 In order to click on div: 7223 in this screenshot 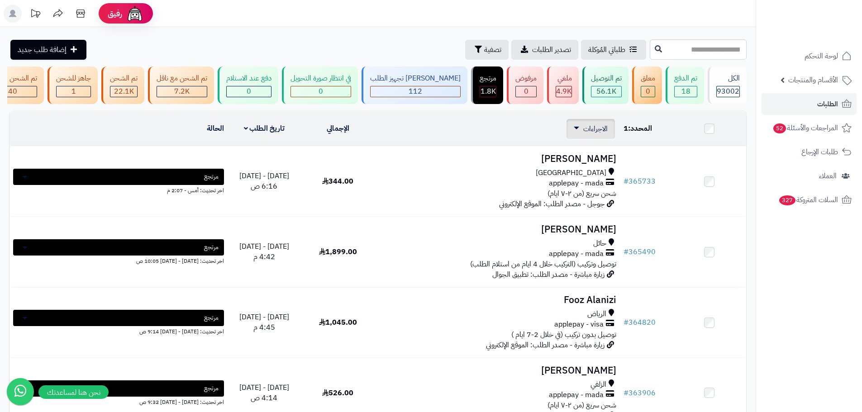, I will do `click(182, 91)`.